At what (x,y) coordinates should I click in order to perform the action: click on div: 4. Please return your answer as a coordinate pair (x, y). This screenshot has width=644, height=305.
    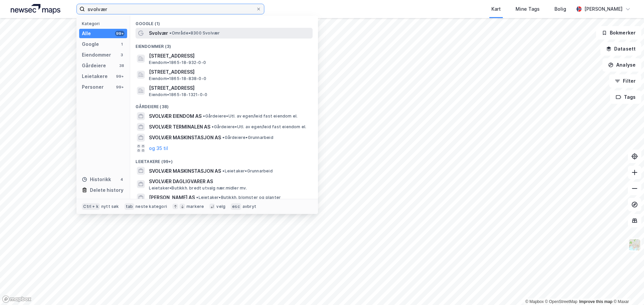
    Looking at the image, I should click on (122, 180).